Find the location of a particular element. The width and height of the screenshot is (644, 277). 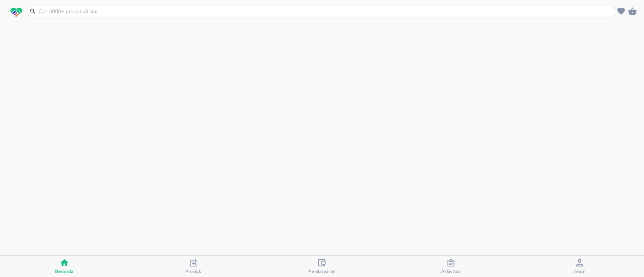

img: logo_swiperx_s.bd005f3b.svg is located at coordinates (16, 12).